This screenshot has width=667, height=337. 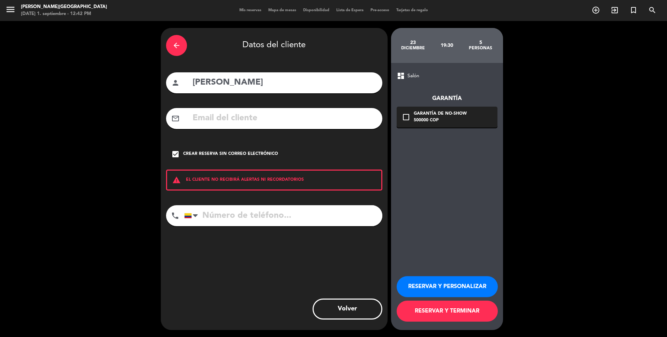 I want to click on i: menu, so click(x=10, y=9).